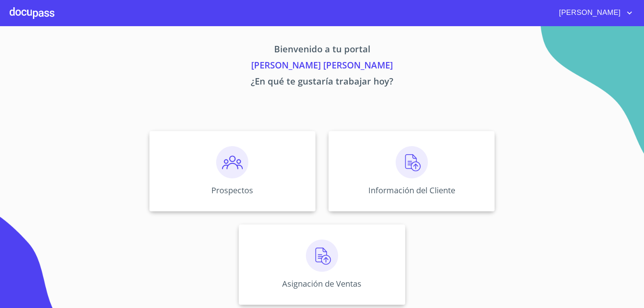 The width and height of the screenshot is (644, 308). I want to click on p: Prospectos, so click(232, 190).